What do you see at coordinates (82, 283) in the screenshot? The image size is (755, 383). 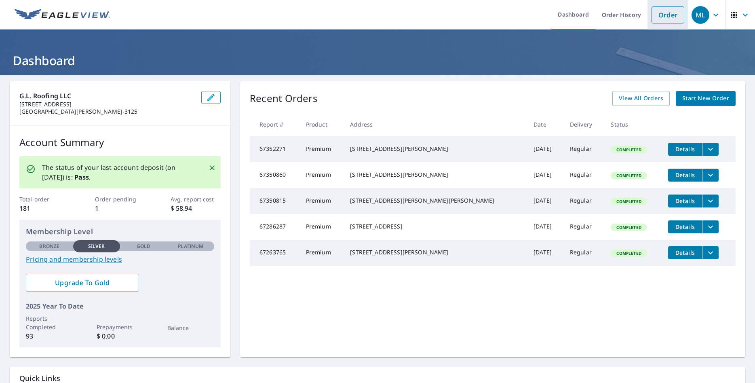 I see `a: Upgrade To Gold` at bounding box center [82, 283].